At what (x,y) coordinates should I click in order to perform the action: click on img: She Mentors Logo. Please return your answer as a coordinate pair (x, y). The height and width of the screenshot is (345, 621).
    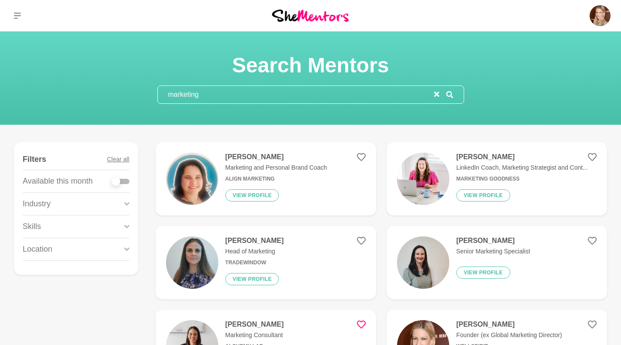
    Looking at the image, I should click on (311, 15).